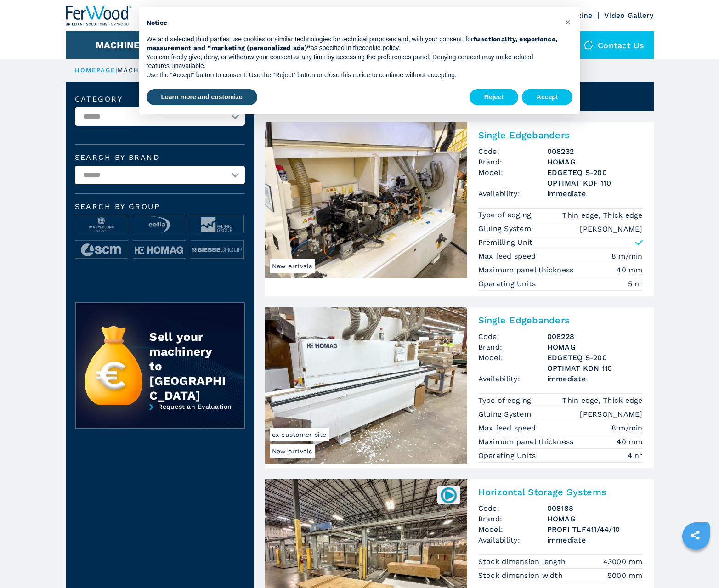  I want to click on h3: 008228, so click(595, 336).